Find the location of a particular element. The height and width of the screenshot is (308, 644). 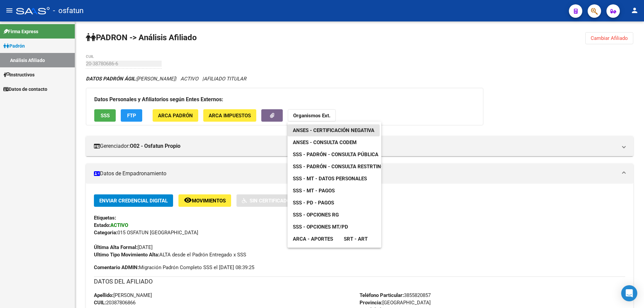

span: SSS - Padrón - Consulta Pública is located at coordinates (336, 155).